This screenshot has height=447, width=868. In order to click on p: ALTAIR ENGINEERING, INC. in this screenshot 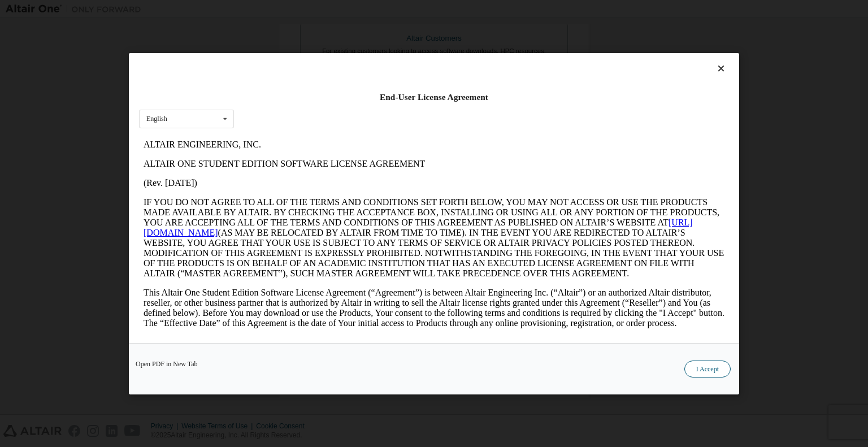, I will do `click(295, 9)`.